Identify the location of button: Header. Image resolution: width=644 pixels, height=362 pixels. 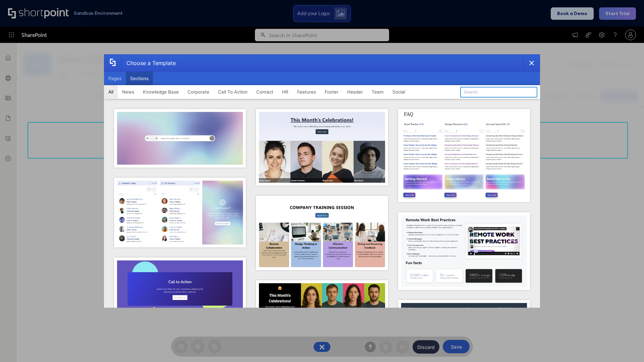
(355, 92).